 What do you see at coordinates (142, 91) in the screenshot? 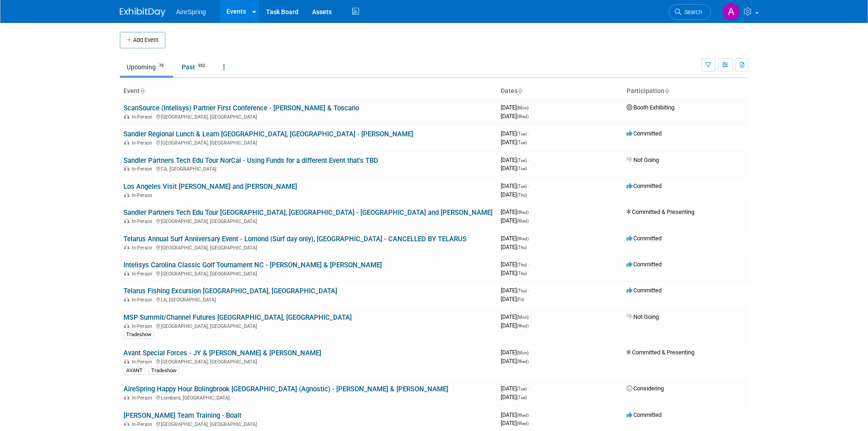
I see `a: Sort by Event Name` at bounding box center [142, 91].